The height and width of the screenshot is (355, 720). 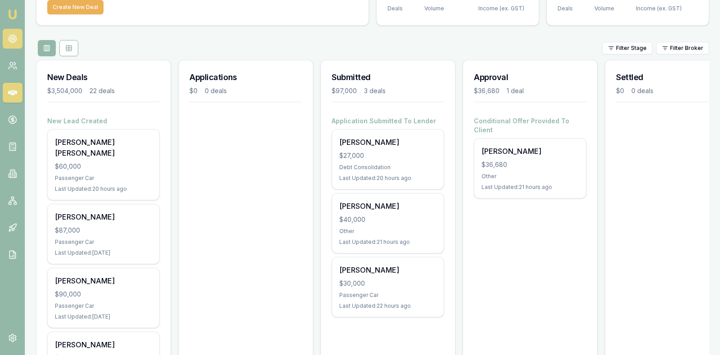 I want to click on div: 1 deal, so click(x=515, y=91).